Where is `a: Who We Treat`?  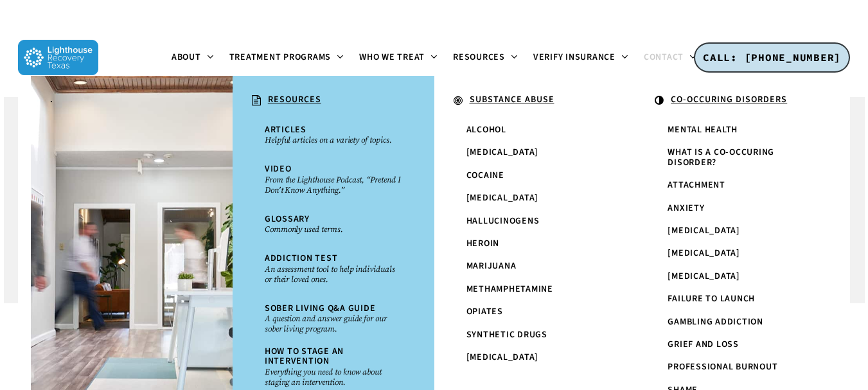
a: Who We Treat is located at coordinates (399, 58).